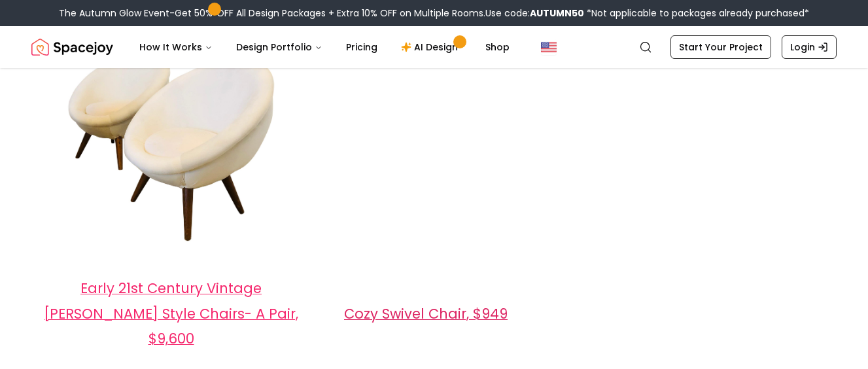 The width and height of the screenshot is (868, 369). I want to click on img: Spacejoy Logo, so click(72, 47).